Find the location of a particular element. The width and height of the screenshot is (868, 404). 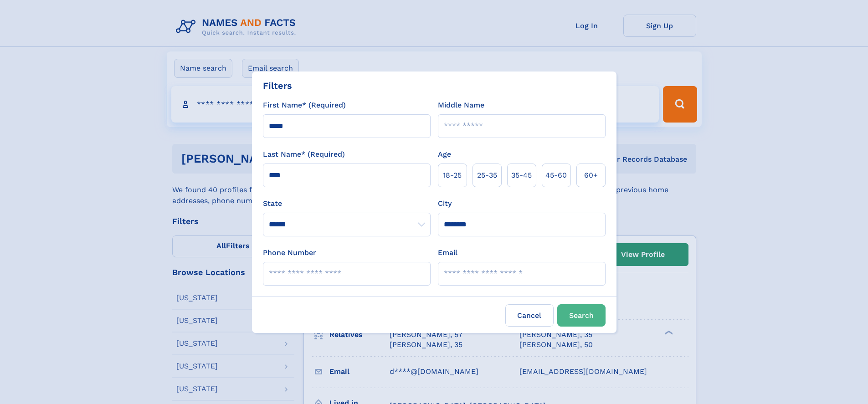

span: 25‑35 is located at coordinates (487, 176).